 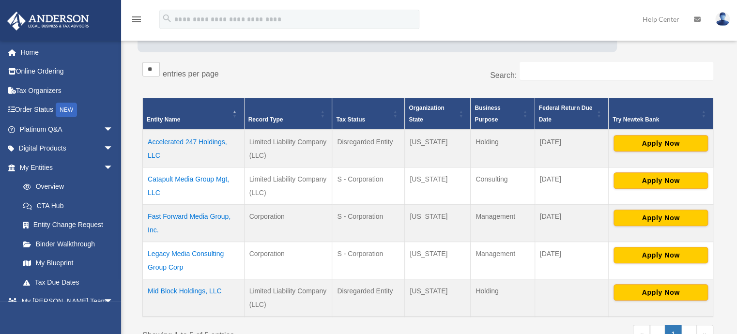 What do you see at coordinates (67, 52) in the screenshot?
I see `a: Home` at bounding box center [67, 52].